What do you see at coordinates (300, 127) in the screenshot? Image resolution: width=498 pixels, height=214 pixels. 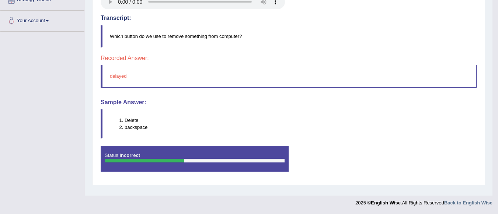 I see `li: backspace` at bounding box center [300, 127].